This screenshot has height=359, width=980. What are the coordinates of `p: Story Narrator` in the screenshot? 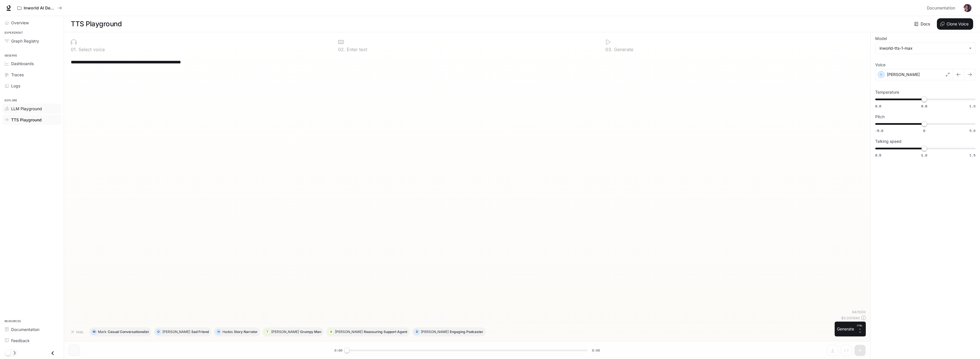 It's located at (246, 332).